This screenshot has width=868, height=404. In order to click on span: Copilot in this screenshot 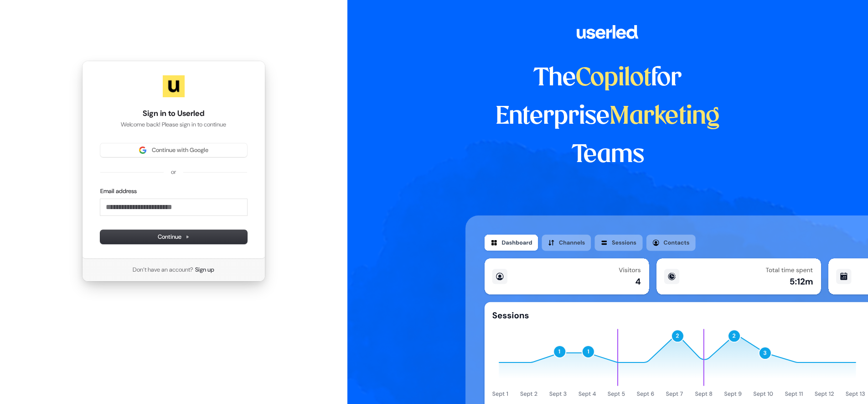, I will do `click(613, 78)`.